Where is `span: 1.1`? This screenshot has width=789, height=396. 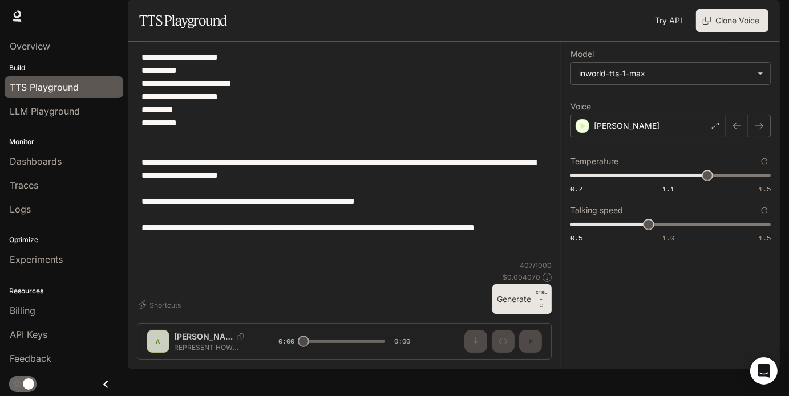
span: 1.1 is located at coordinates (668, 189).